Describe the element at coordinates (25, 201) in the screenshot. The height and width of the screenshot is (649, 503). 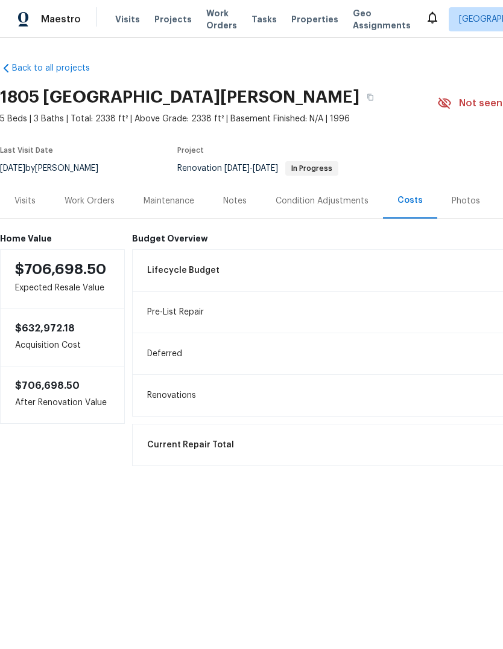
I see `div: Visits` at that location.